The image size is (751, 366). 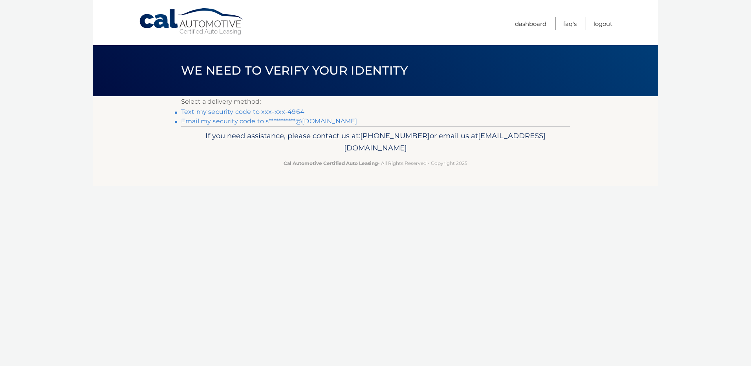 What do you see at coordinates (331, 163) in the screenshot?
I see `strong: Cal Automotive Certified Auto Leasing` at bounding box center [331, 163].